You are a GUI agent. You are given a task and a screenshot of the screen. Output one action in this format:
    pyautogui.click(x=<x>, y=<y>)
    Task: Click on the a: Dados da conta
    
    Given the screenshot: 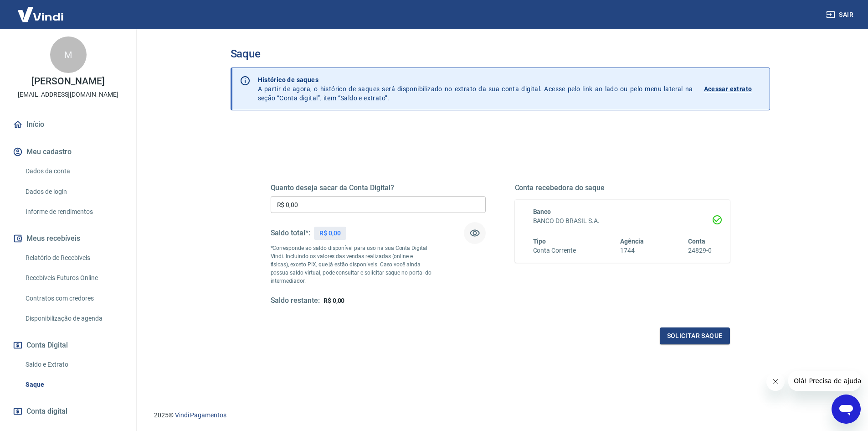 What is the action you would take?
    pyautogui.click(x=73, y=171)
    